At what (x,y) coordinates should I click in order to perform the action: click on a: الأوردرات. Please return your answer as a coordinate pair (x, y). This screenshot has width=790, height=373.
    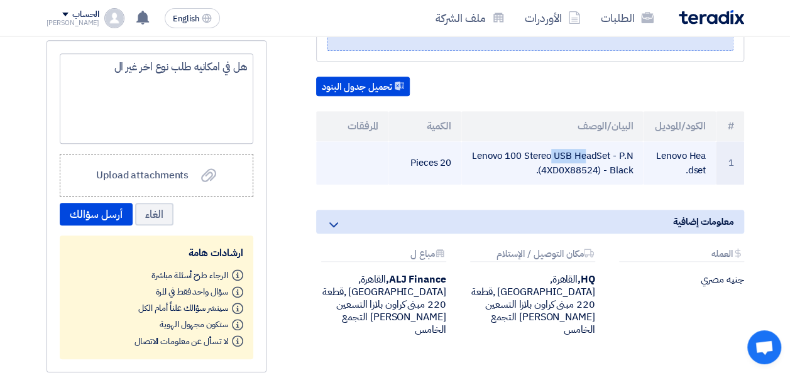
    Looking at the image, I should click on (553, 18).